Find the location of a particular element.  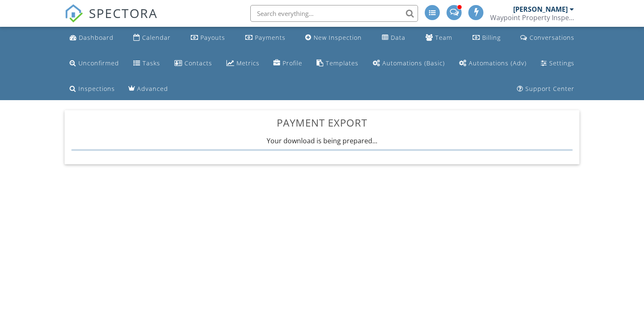

div: Templates is located at coordinates (342, 63).